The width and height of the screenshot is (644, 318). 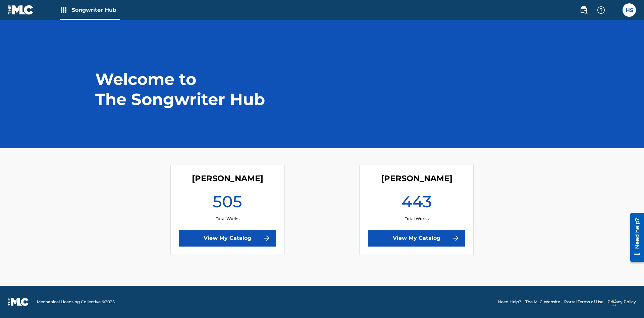 What do you see at coordinates (76, 302) in the screenshot?
I see `span: Mechanical Licensing Collective © 2025` at bounding box center [76, 302].